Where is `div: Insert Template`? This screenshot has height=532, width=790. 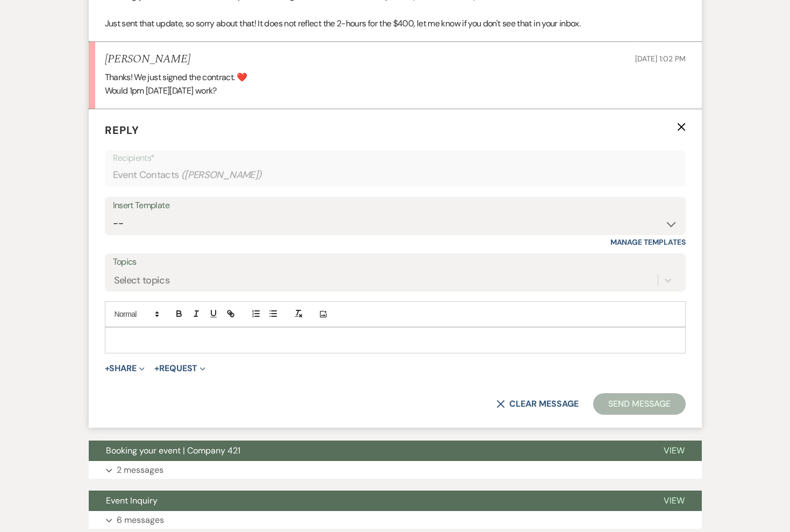 div: Insert Template is located at coordinates (396, 206).